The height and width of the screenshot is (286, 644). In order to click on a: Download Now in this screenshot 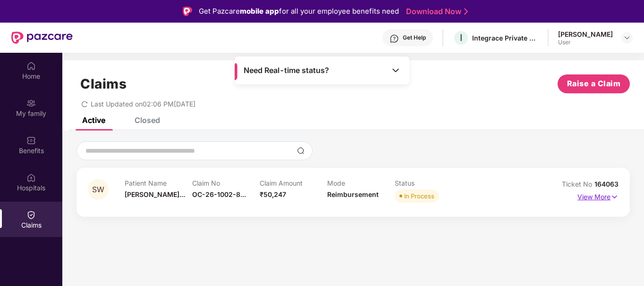, I will do `click(435, 11)`.